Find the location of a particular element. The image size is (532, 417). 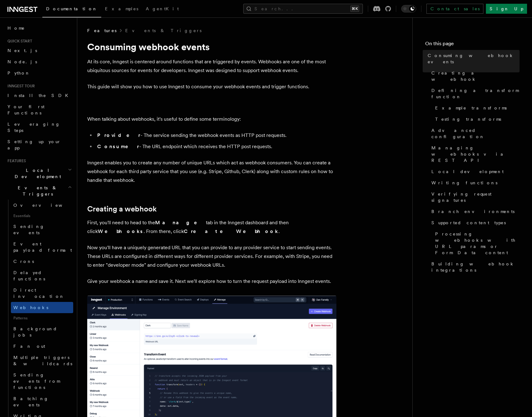

span: Defining a transform function is located at coordinates (475, 94).